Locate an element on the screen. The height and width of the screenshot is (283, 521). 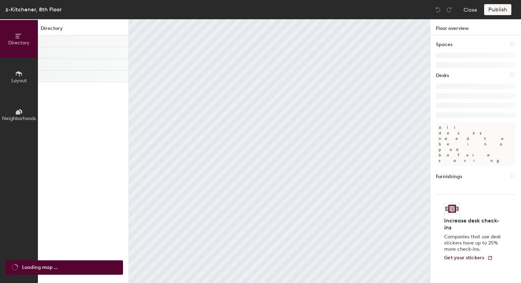
h4: Increase desk check-ins is located at coordinates (473, 225).